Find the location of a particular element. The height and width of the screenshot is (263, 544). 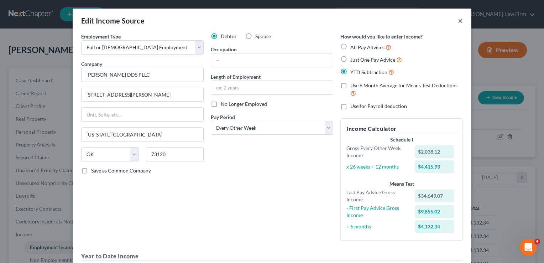

span: Use for Payroll deduction is located at coordinates (378, 106).